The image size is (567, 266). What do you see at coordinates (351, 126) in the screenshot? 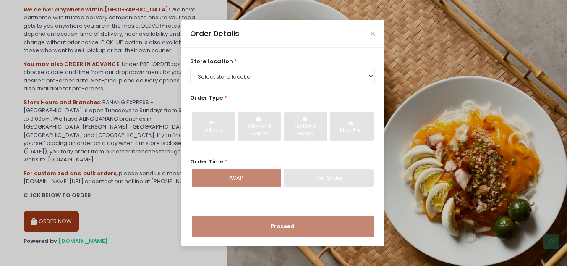
I see `button: Meal Plan` at bounding box center [351, 126].